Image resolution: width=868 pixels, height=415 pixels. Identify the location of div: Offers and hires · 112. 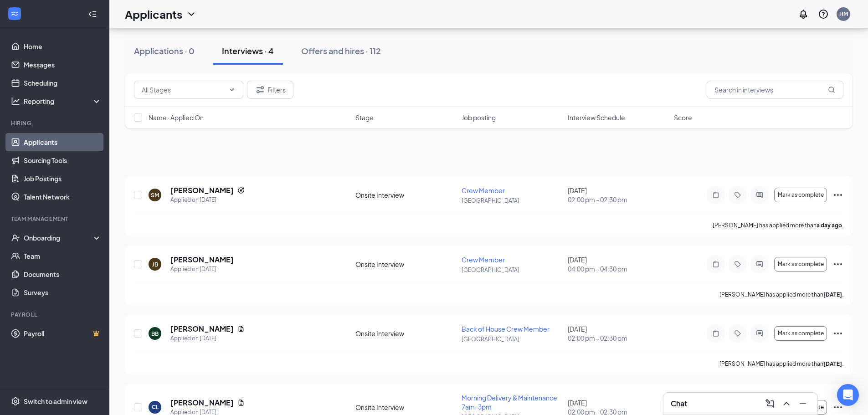
(341, 51).